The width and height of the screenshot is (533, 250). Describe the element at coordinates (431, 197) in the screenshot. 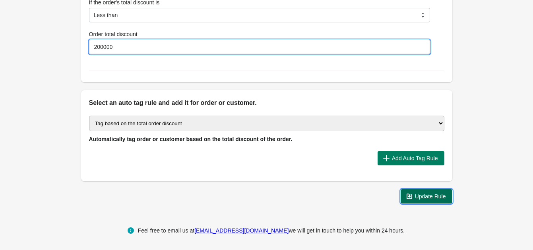

I see `span: Update Rule` at that location.